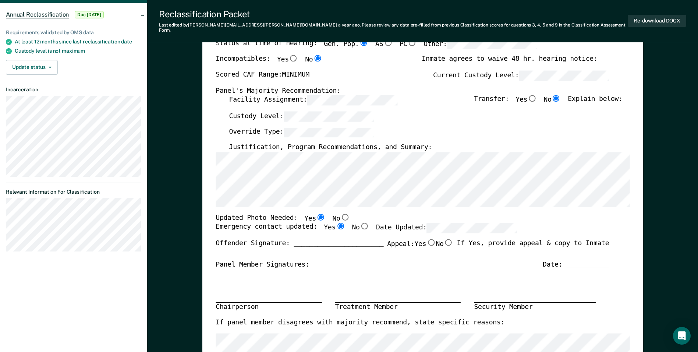  What do you see at coordinates (480, 44) in the screenshot?
I see `label: Other:` at bounding box center [480, 44].